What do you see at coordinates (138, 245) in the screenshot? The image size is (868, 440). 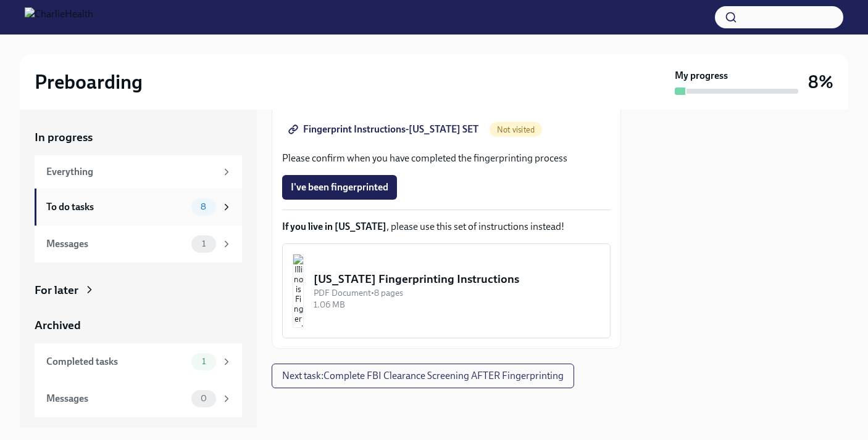 I see `a: Messages1` at bounding box center [138, 245].